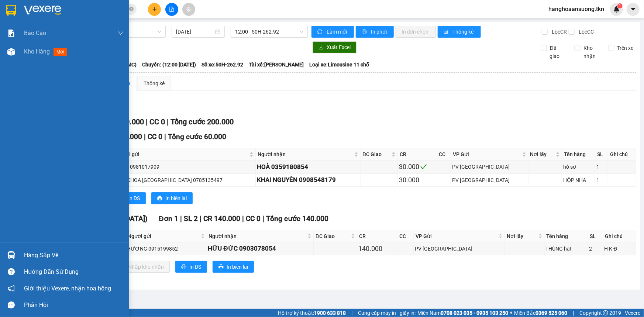  I want to click on span: In DS, so click(134, 198).